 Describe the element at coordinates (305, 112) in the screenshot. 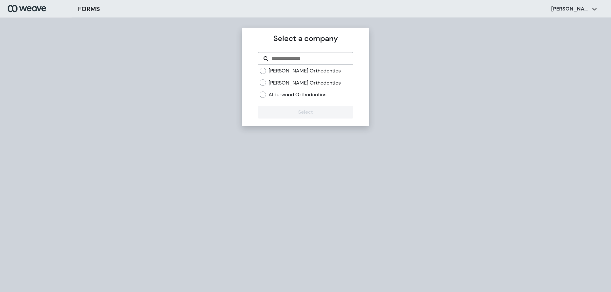

I see `button: Select` at that location.